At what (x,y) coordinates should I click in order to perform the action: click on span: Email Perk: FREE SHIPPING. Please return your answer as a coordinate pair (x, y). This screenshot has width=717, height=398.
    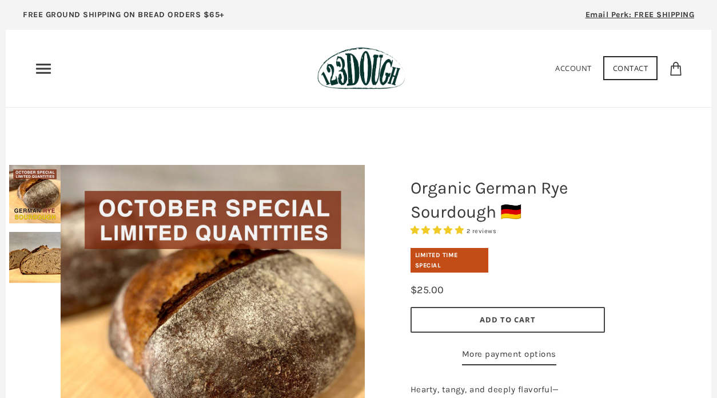
    Looking at the image, I should click on (640, 14).